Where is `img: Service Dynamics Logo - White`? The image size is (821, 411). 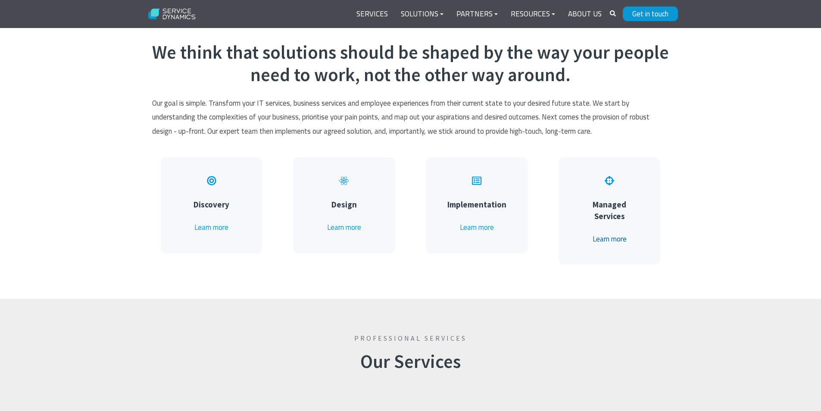 img: Service Dynamics Logo - White is located at coordinates (172, 14).